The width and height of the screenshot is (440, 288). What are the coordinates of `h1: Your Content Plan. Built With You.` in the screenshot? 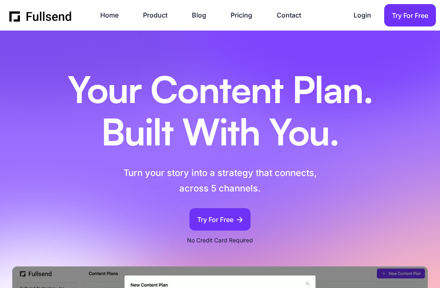 It's located at (220, 113).